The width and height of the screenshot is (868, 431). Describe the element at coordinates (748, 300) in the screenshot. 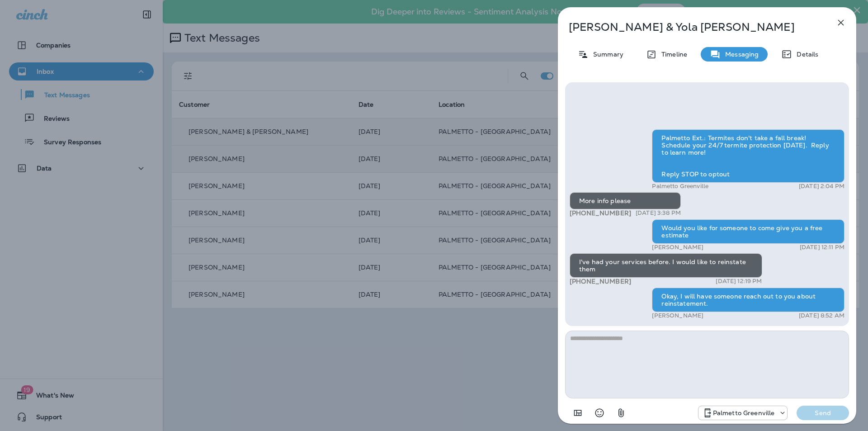

I see `div: Okay, I will have someone reach out to you about reinstatement.` at that location.